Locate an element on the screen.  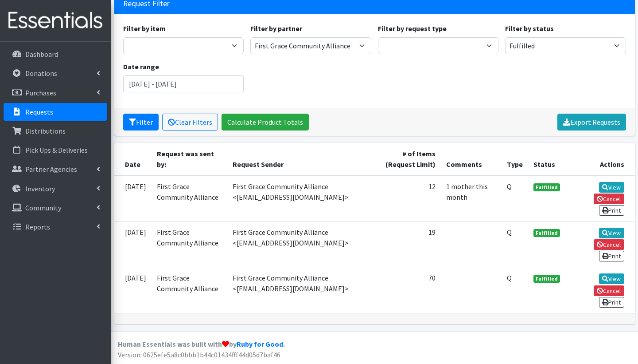
p: Purchases is located at coordinates (41, 93).